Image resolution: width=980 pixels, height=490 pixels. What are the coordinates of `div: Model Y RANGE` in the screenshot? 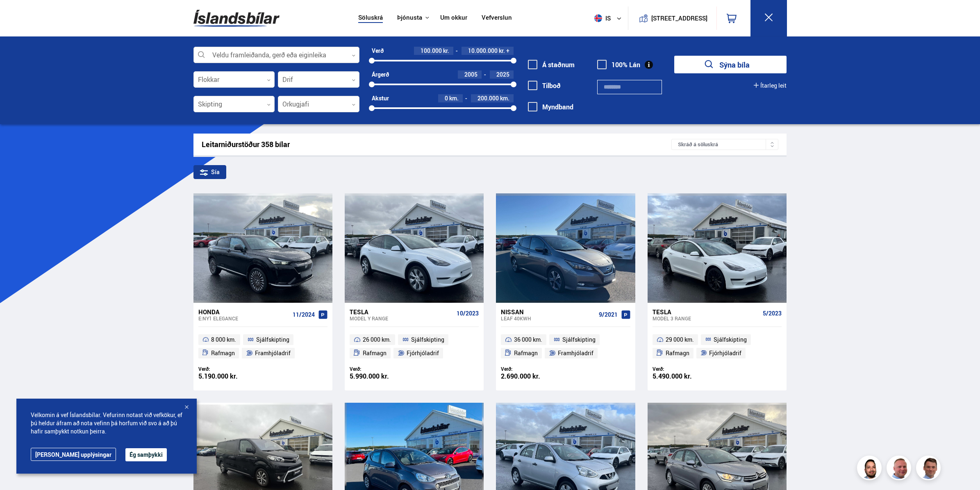 It's located at (402, 318).